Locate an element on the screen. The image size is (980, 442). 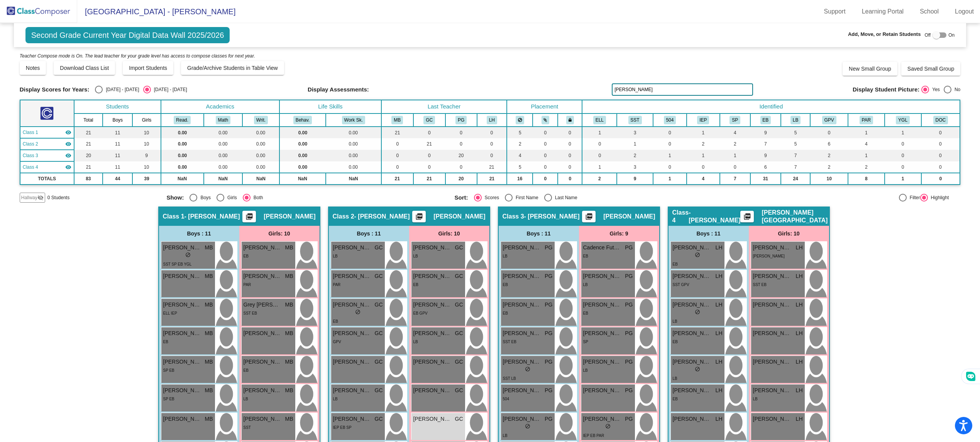
td: 31 is located at coordinates (766, 179).